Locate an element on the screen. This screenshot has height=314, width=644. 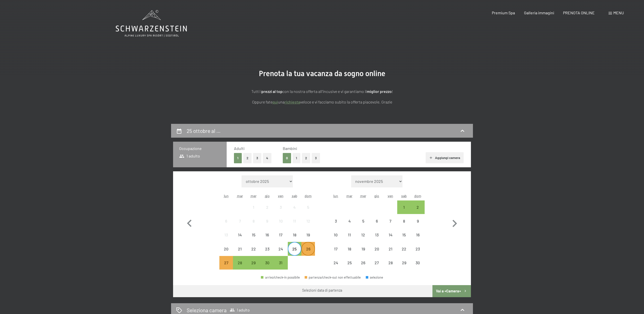
strong: miglior prezzo is located at coordinates (379, 91).